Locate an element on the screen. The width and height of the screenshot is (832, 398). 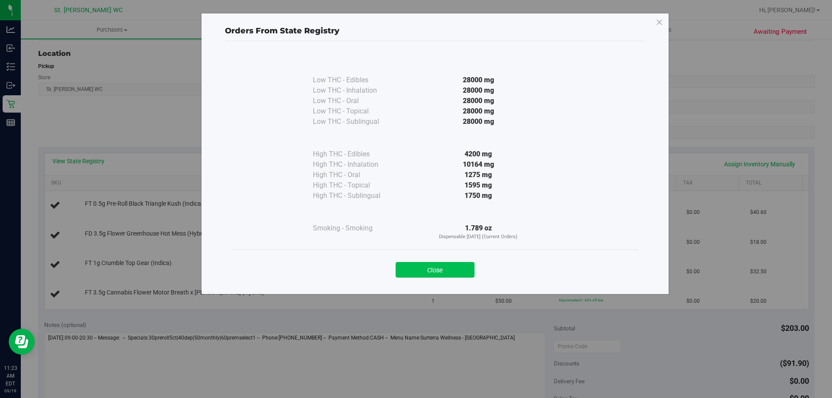
div: 1750 mg is located at coordinates (478, 196).